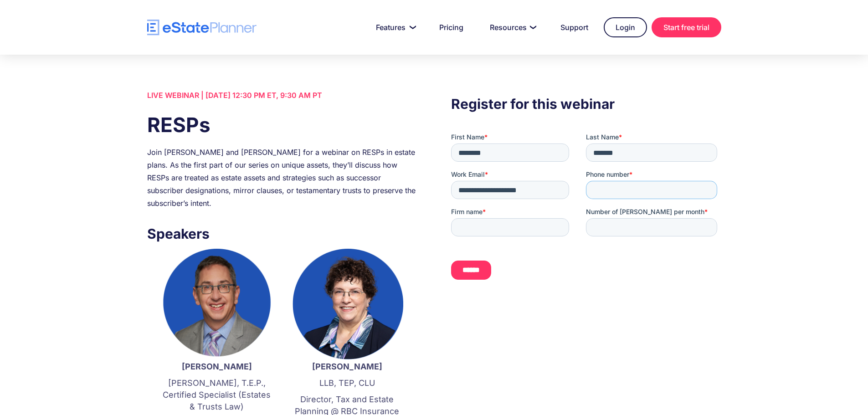  I want to click on h3: Register for this webinar, so click(586, 104).